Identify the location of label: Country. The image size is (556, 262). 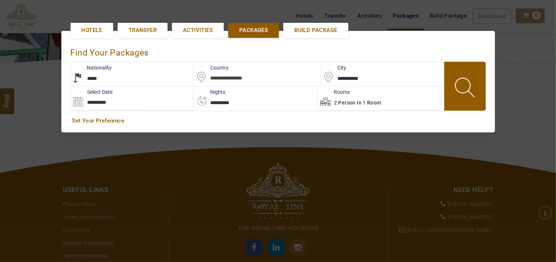
(211, 68).